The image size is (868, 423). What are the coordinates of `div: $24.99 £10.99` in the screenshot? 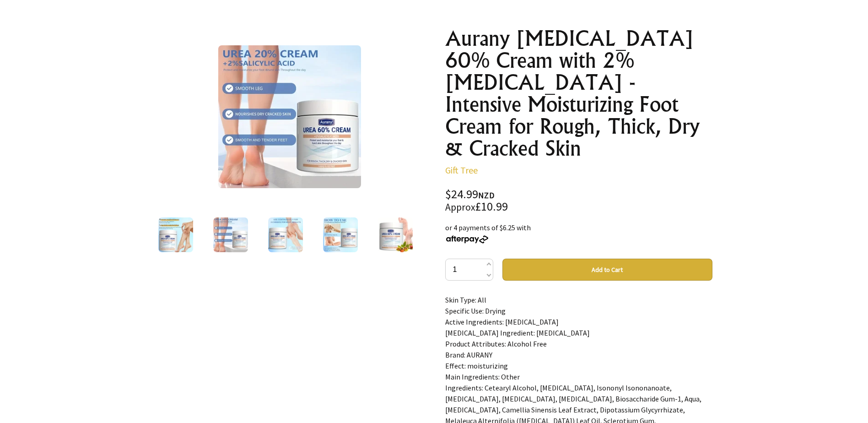 It's located at (579, 201).